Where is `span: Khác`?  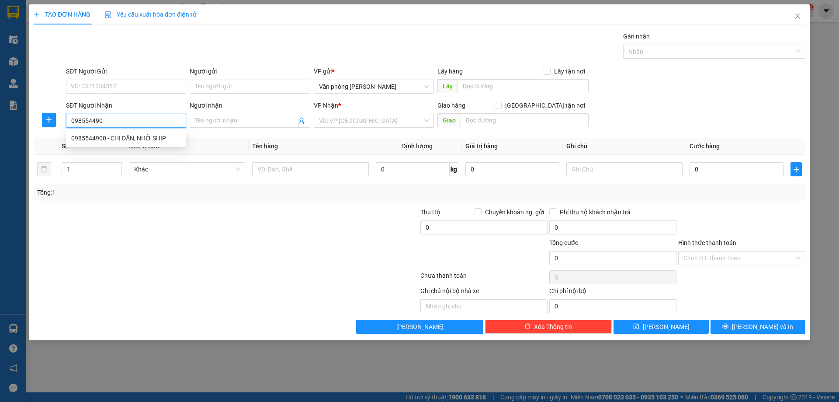
span: Khác is located at coordinates (187, 169).